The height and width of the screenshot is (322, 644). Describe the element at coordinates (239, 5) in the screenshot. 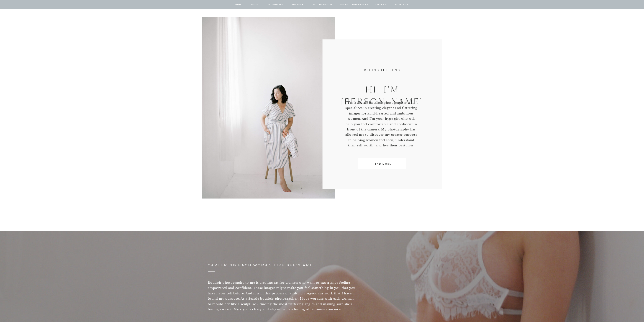

I see `nav: home` at that location.